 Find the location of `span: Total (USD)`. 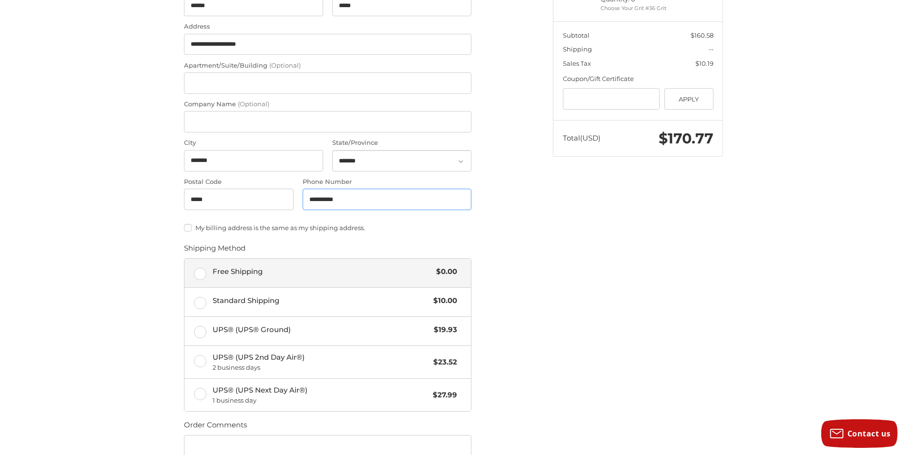

span: Total (USD) is located at coordinates (582, 138).